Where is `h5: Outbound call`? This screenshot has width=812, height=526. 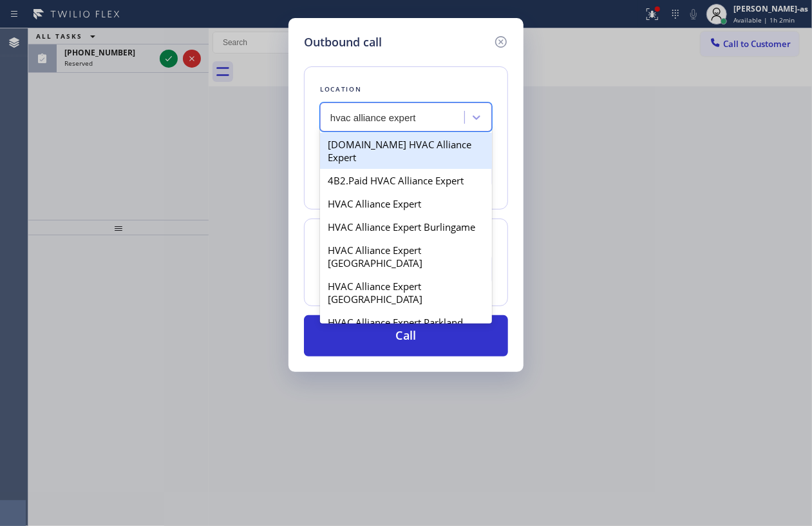
h5: Outbound call is located at coordinates (343, 42).